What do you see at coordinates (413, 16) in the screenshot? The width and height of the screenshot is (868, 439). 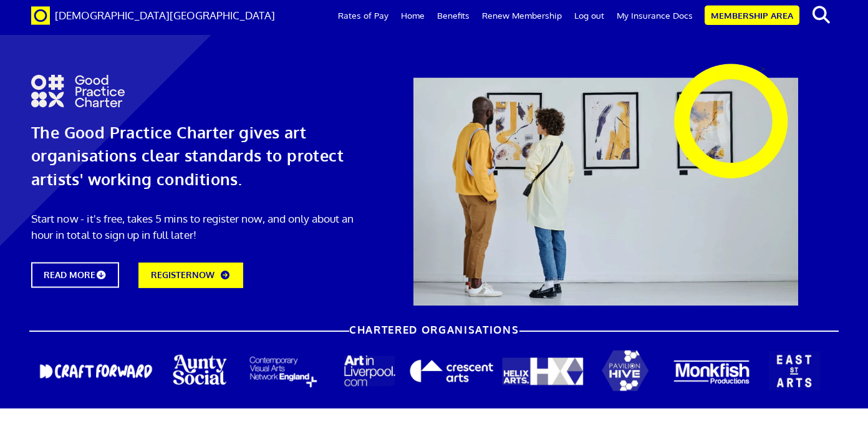 I see `a: Home` at bounding box center [413, 16].